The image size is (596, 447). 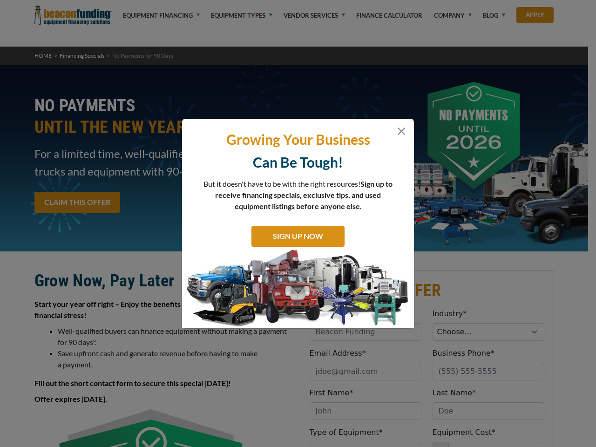 I want to click on a: SIGN UP NOW, so click(x=298, y=236).